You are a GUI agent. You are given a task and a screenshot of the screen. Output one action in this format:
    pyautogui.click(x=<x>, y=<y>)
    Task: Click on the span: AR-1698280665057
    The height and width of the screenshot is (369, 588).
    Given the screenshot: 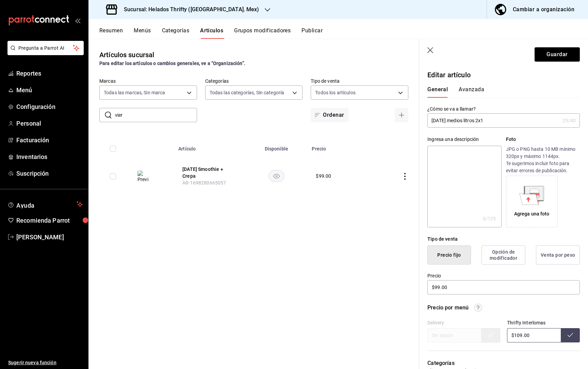 What is the action you would take?
    pyautogui.click(x=204, y=183)
    